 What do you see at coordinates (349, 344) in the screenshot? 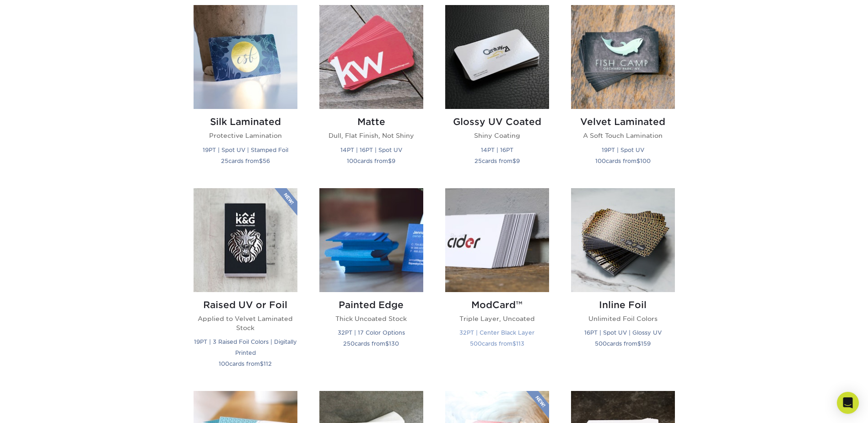
I see `span: 250` at bounding box center [349, 344].